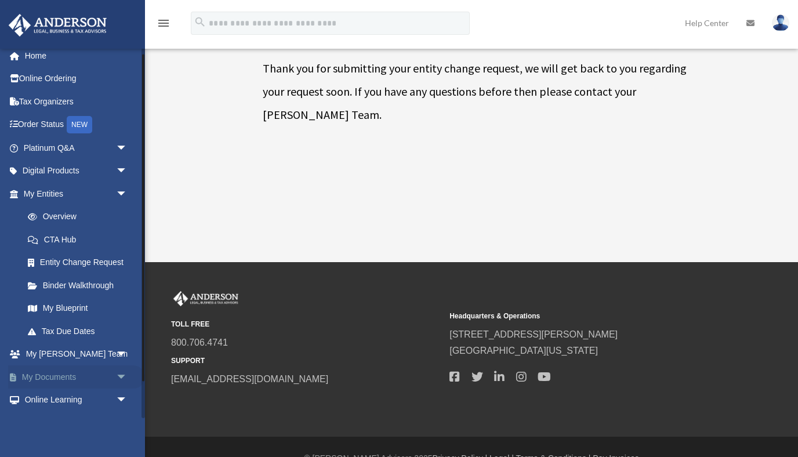 This screenshot has height=457, width=798. What do you see at coordinates (81, 331) in the screenshot?
I see `a: Tax Due Dates` at bounding box center [81, 331].